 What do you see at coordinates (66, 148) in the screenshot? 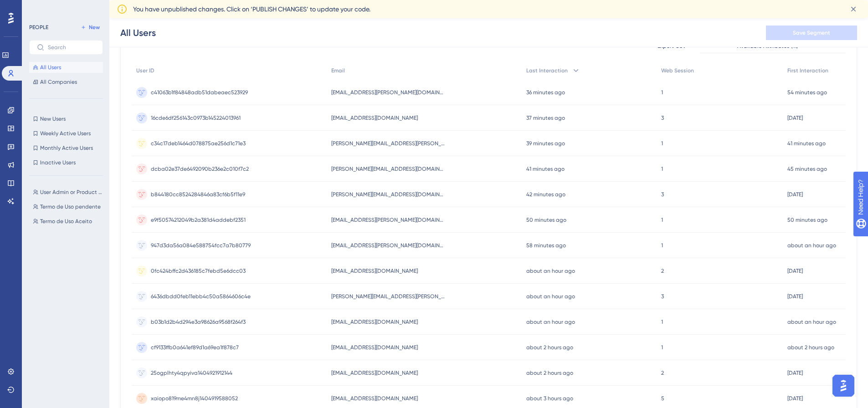
I see `button: Monthly Active Users` at bounding box center [66, 148].